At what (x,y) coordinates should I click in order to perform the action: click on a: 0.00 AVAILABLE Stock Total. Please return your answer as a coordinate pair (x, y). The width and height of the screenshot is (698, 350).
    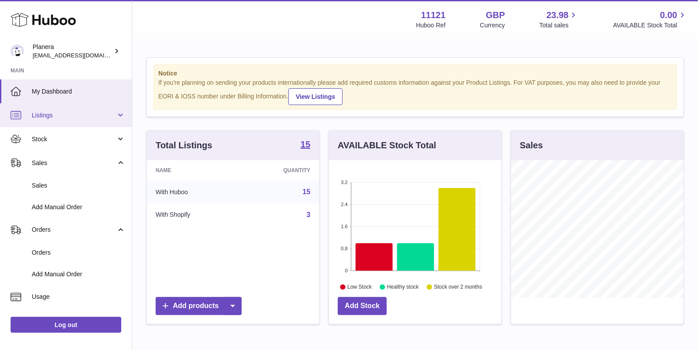
    Looking at the image, I should click on (650, 19).